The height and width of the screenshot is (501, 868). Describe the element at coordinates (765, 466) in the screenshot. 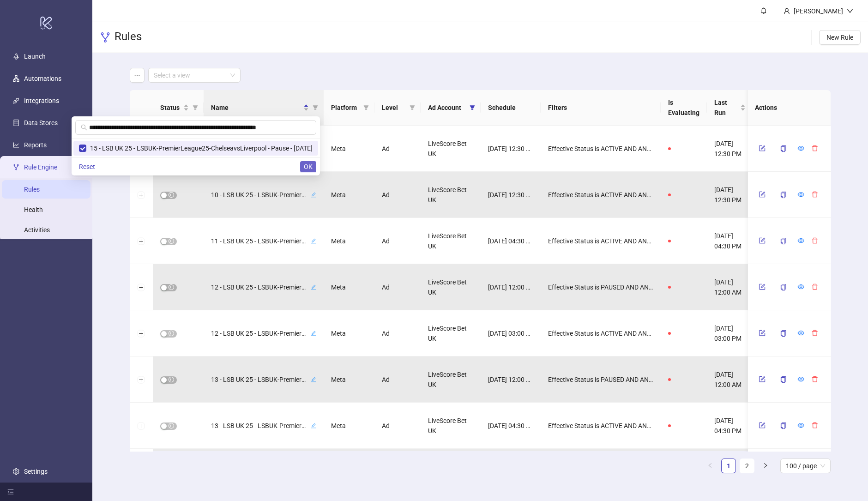

I see `li: Next Page` at that location.